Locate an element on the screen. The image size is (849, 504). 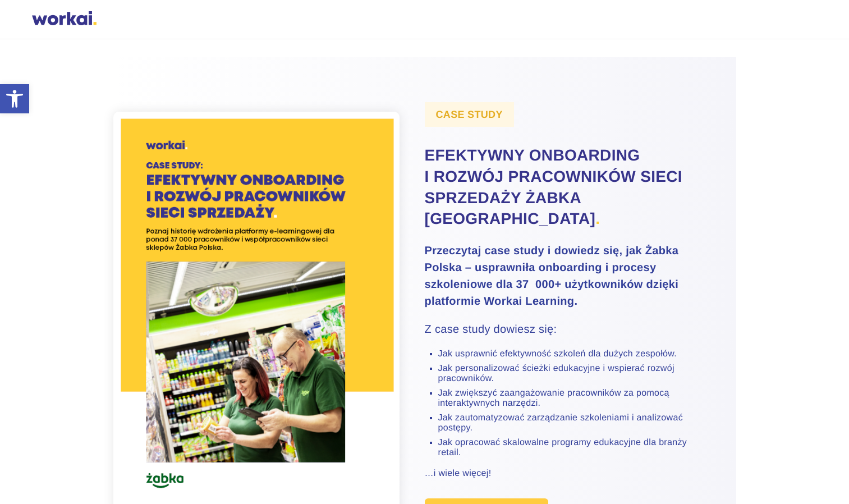
li: Jak zautomatyzować zarządzanie szkoleniami i analizować postępy. is located at coordinates (573, 423).